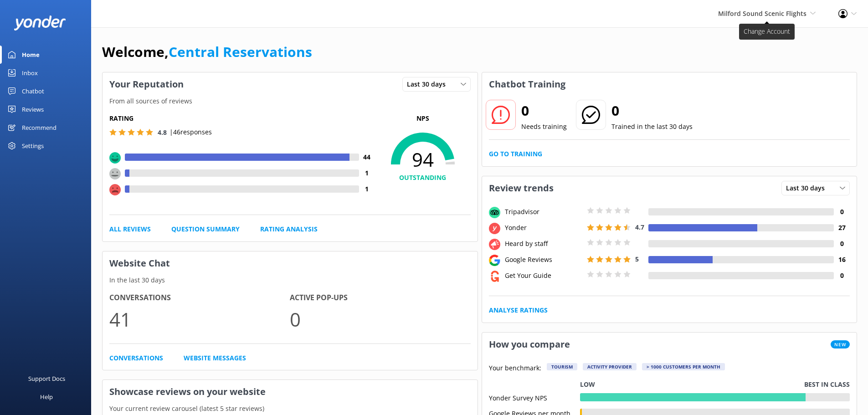 This screenshot has width=868, height=415. Describe the element at coordinates (289, 229) in the screenshot. I see `a: Rating Analysis` at that location.